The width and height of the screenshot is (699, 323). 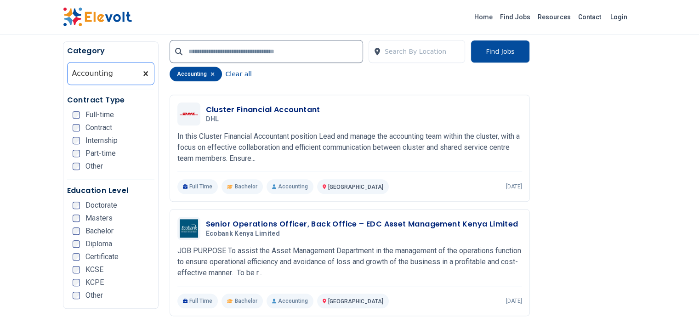 What do you see at coordinates (102, 257) in the screenshot?
I see `span: Certificate` at bounding box center [102, 257].